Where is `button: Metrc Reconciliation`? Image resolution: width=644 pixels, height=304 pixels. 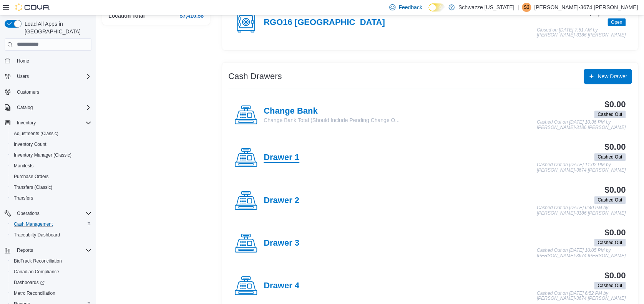 button: Metrc Reconciliation is located at coordinates (51, 293).